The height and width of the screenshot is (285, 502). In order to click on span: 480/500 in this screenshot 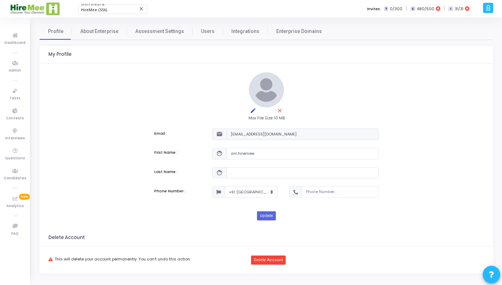, I will do `click(426, 9)`.